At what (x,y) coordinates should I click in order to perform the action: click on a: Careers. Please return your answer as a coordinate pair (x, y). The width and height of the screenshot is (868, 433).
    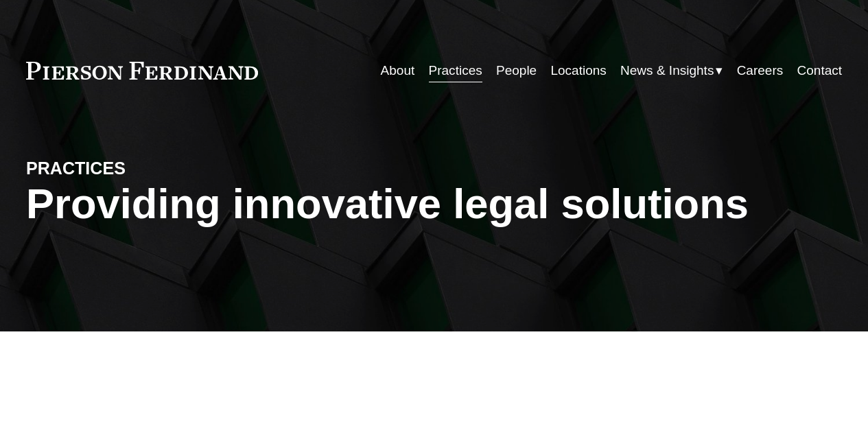
    Looking at the image, I should click on (760, 71).